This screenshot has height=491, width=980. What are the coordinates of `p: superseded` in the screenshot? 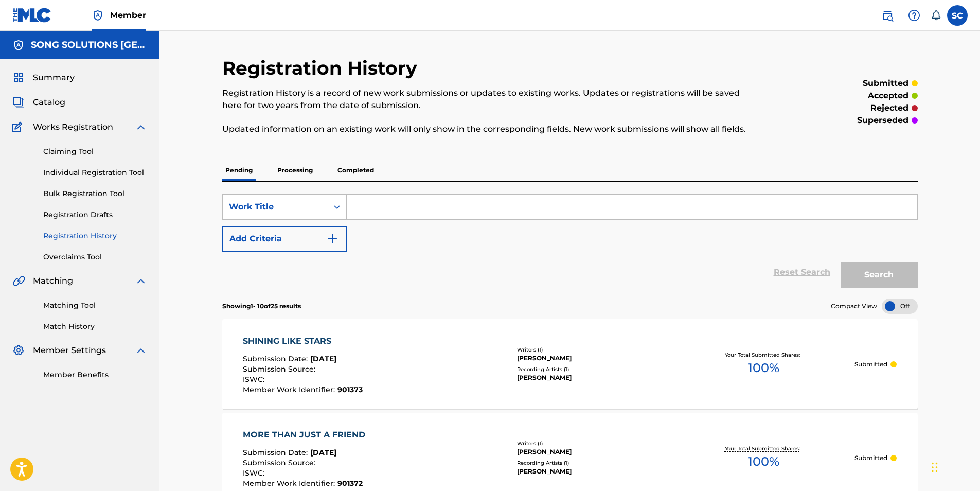 It's located at (882, 120).